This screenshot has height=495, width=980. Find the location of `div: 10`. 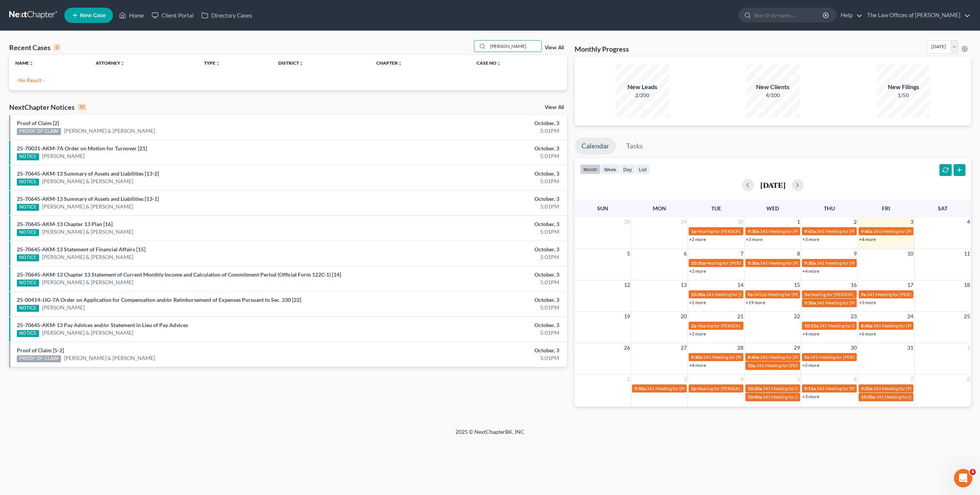

div: 10 is located at coordinates (82, 107).